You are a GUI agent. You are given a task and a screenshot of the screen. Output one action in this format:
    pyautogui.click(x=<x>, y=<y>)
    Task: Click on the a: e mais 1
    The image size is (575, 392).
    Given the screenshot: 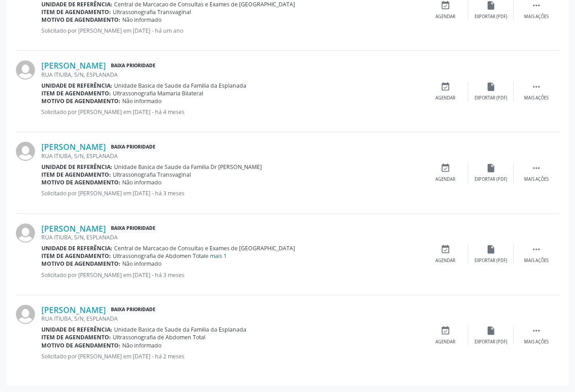 What is the action you would take?
    pyautogui.click(x=216, y=256)
    